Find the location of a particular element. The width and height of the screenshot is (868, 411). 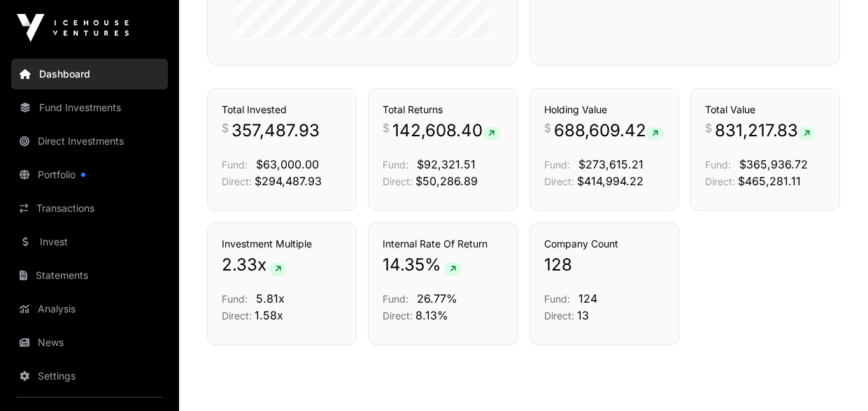

span: $50,286.89 is located at coordinates (446, 181).